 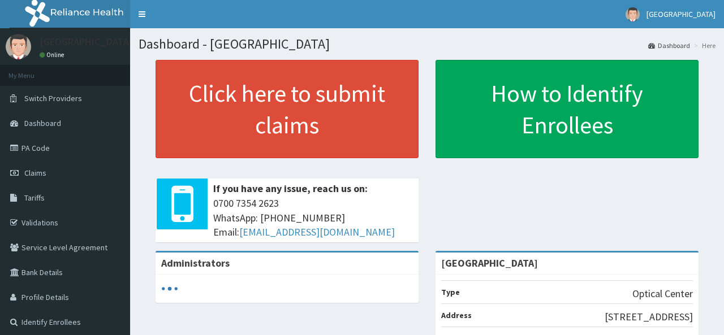 What do you see at coordinates (290, 188) in the screenshot?
I see `b: If you have any issue, reach us on:` at bounding box center [290, 188].